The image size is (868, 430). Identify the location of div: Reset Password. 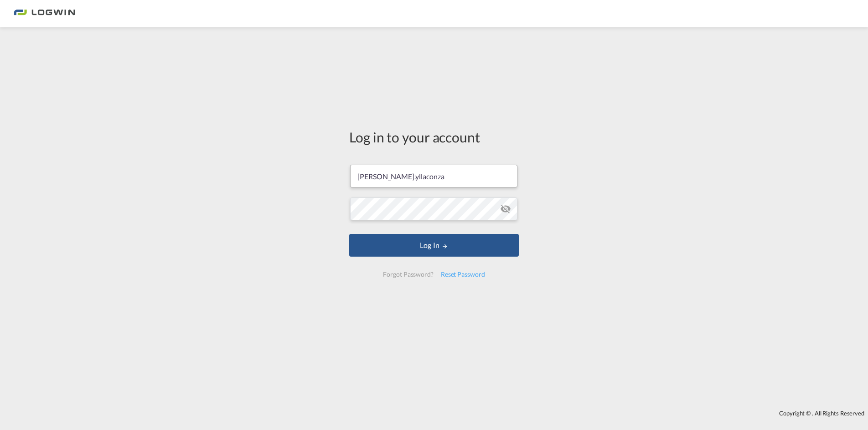
(463, 274).